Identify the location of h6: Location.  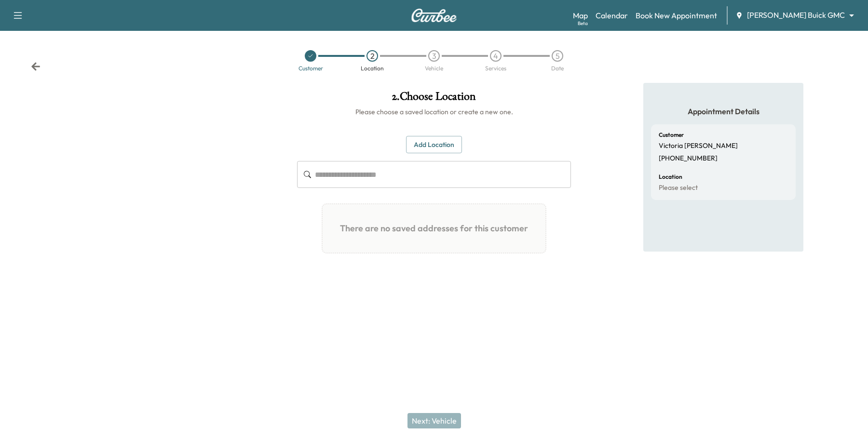
(671, 176).